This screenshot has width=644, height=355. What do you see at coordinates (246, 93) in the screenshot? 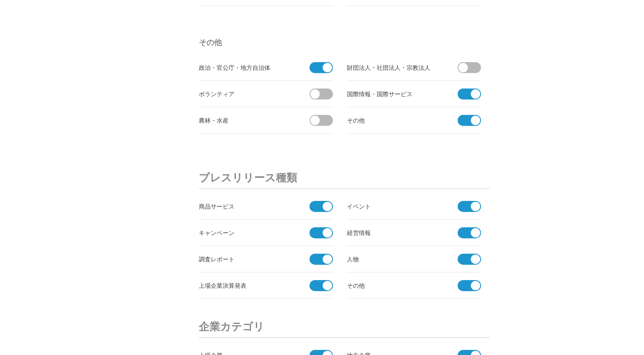
I see `div: ボランティア` at bounding box center [246, 93].